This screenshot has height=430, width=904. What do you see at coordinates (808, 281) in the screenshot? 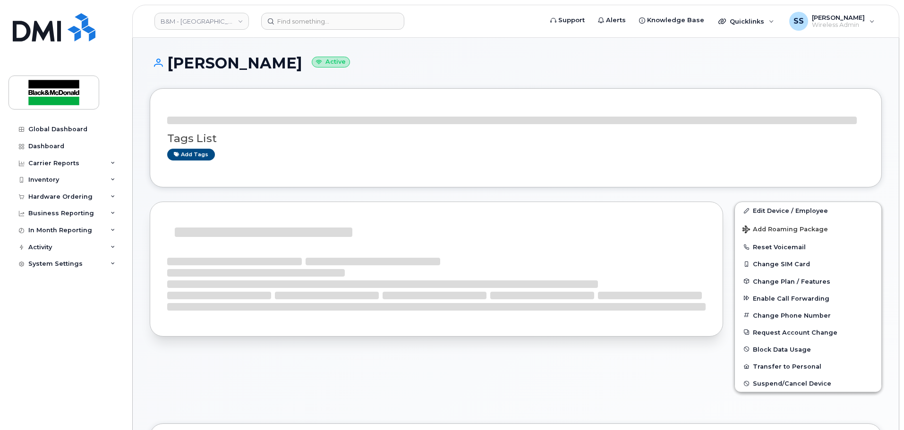
I see `button: Change Plan / Features` at bounding box center [808, 281].